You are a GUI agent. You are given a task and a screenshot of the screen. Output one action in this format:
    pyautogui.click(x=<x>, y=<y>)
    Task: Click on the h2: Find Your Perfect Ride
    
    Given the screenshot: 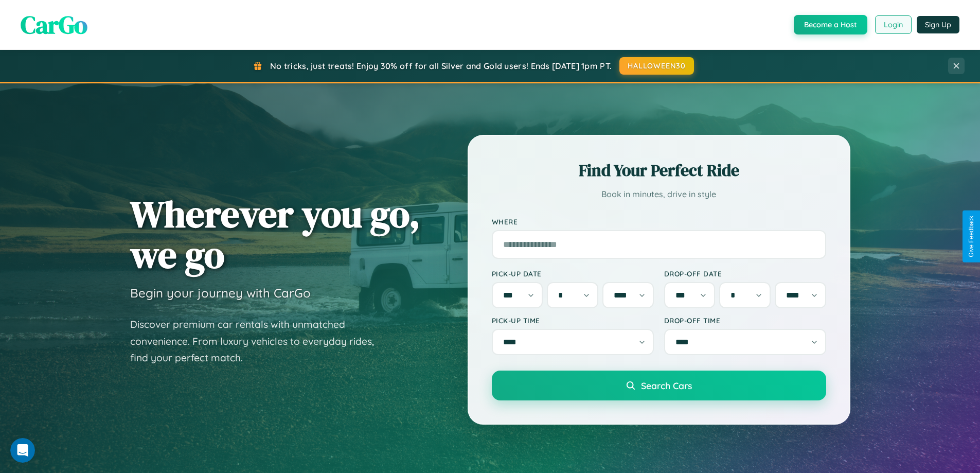 What is the action you would take?
    pyautogui.click(x=659, y=170)
    